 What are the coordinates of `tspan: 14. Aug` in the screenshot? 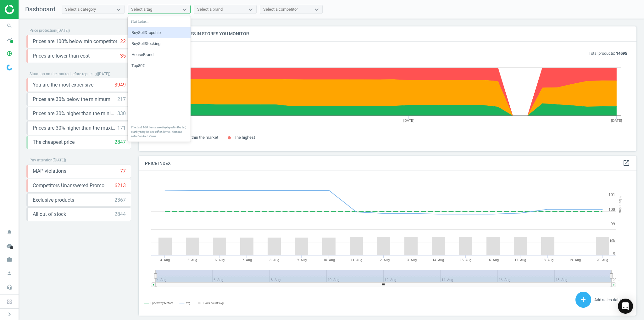 It's located at (438, 260).